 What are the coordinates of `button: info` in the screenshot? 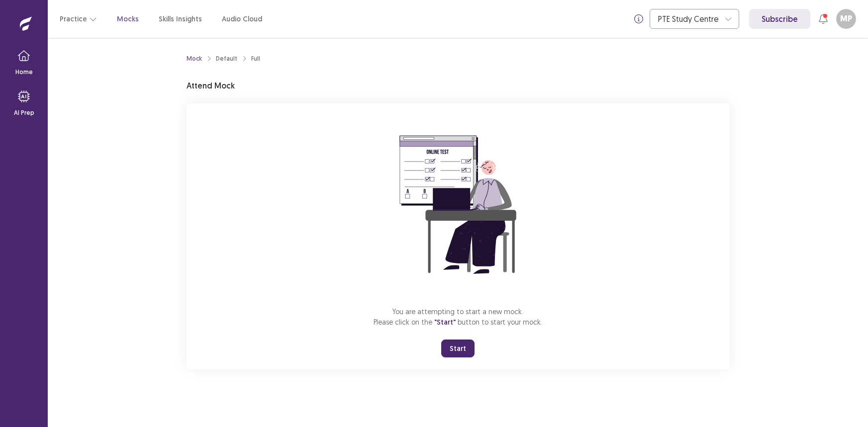 It's located at (639, 19).